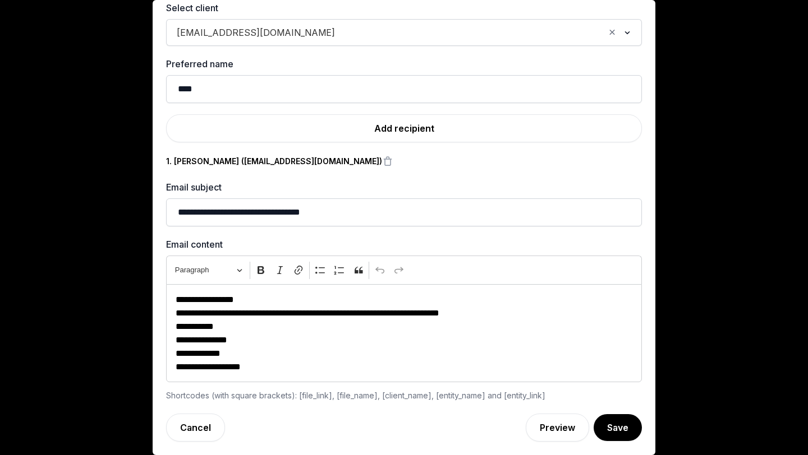 This screenshot has width=808, height=455. What do you see at coordinates (404, 8) in the screenshot?
I see `label: Select client` at bounding box center [404, 8].